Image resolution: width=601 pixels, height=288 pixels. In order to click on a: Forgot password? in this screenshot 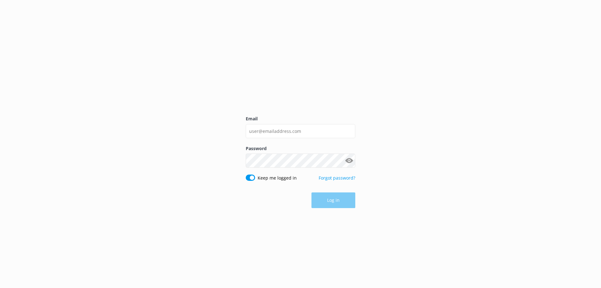, I will do `click(337, 177)`.